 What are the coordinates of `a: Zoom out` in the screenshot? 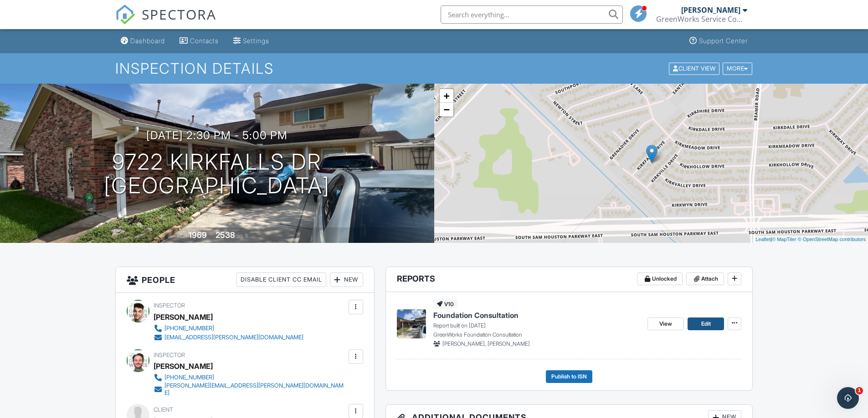 It's located at (446, 110).